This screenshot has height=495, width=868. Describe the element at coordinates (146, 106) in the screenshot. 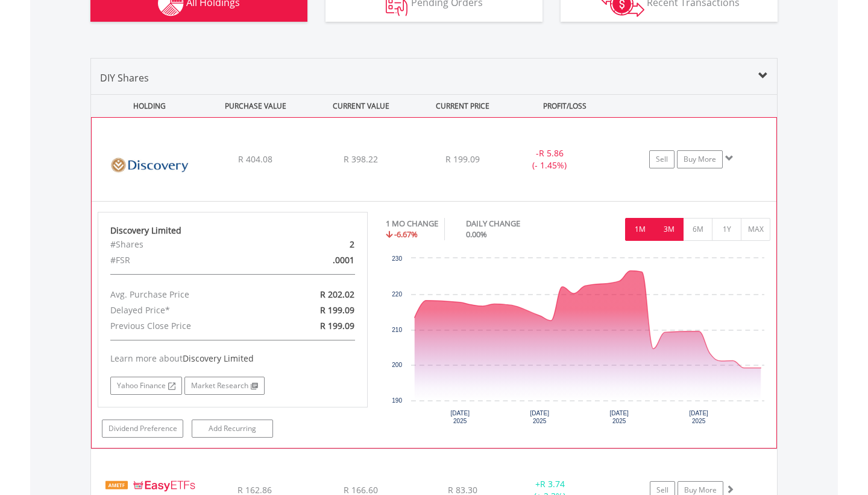

I see `div: HOLDING` at that location.